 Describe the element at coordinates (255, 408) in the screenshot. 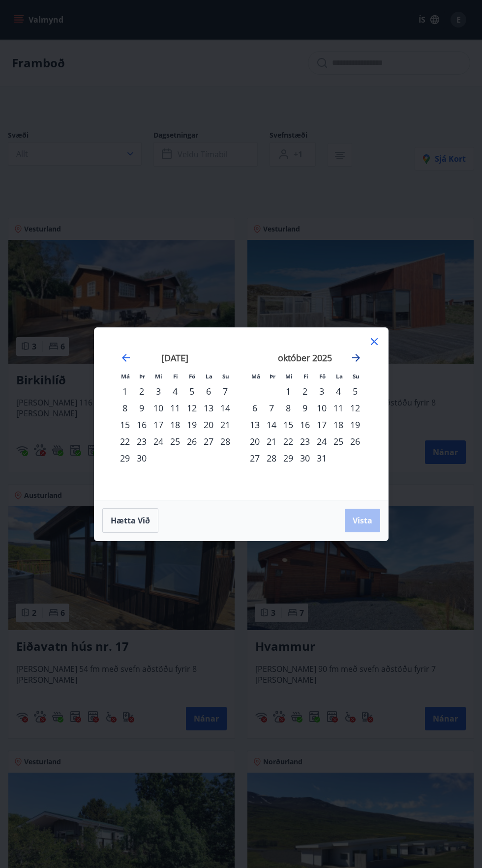

I see `td: Choose mánudagur, 6. október 2025 as your check-in date. It’s available.` at that location.